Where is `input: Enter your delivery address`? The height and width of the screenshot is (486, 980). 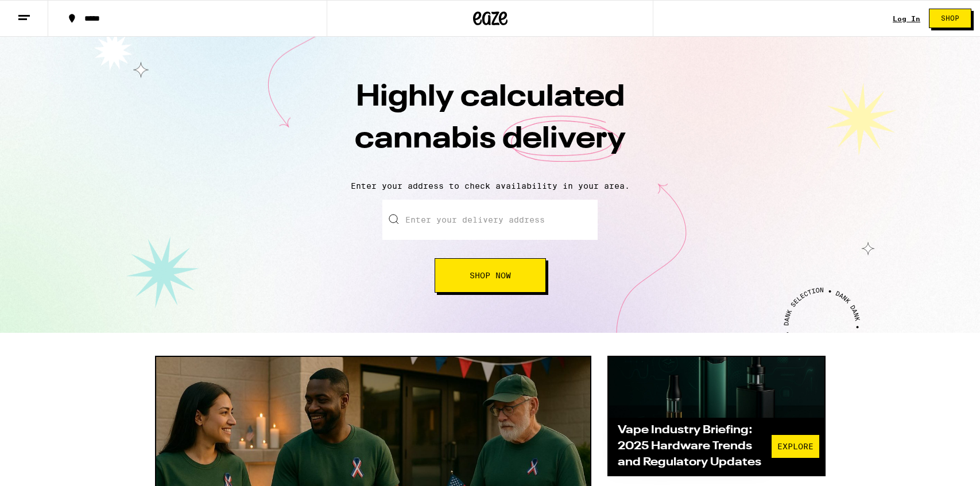 input: Enter your delivery address is located at coordinates (489, 220).